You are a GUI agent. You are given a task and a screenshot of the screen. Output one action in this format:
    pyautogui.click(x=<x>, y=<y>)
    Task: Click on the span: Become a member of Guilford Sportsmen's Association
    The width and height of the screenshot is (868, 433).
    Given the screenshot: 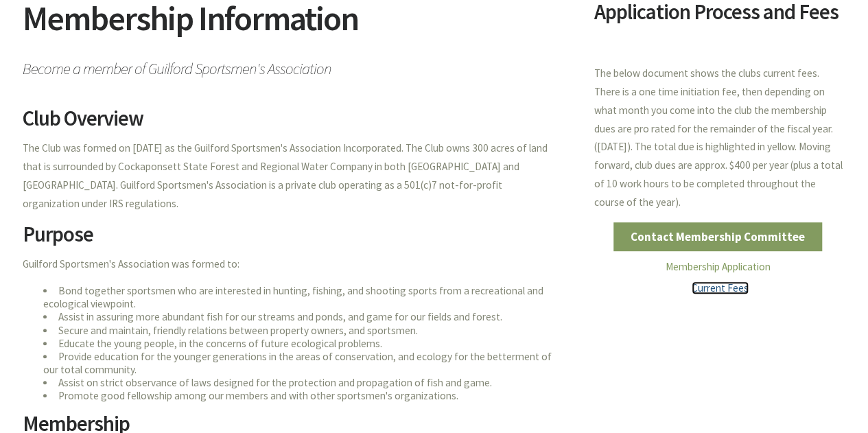 What is the action you would take?
    pyautogui.click(x=291, y=65)
    